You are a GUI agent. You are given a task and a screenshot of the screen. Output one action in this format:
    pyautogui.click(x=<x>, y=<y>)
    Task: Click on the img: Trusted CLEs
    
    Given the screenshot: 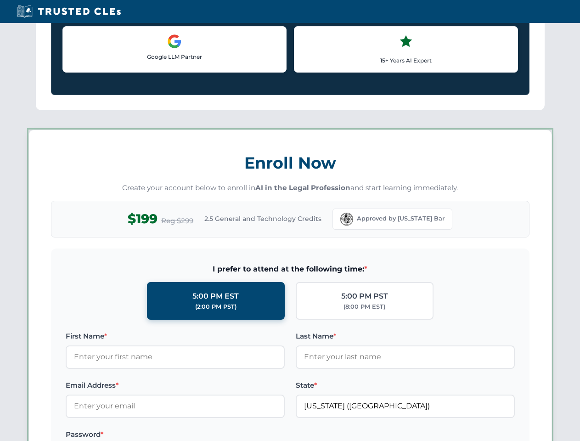 What is the action you would take?
    pyautogui.click(x=68, y=11)
    